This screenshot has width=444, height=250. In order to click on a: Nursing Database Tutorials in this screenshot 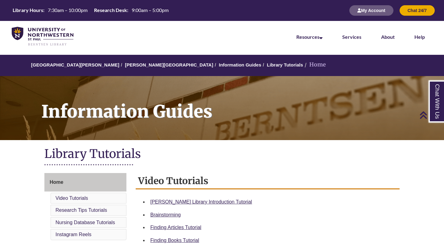, I will do `click(85, 222)`.